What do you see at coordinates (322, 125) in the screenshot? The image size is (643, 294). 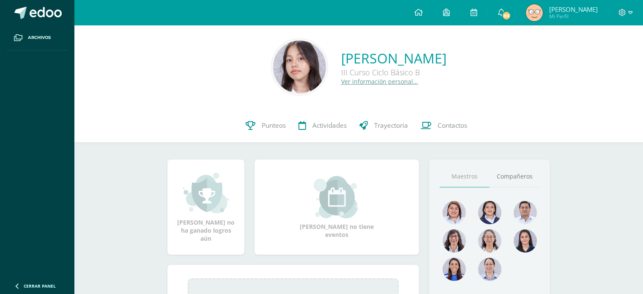 I see `a: Actividades` at bounding box center [322, 125].